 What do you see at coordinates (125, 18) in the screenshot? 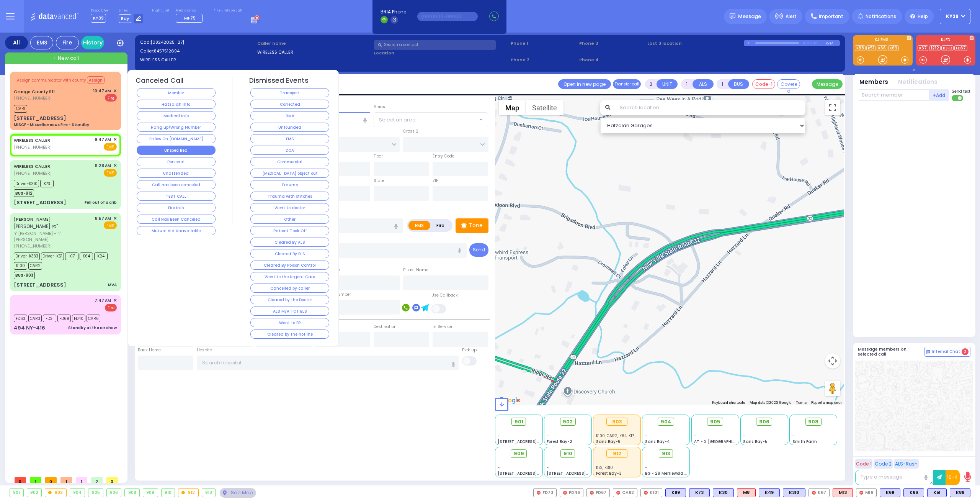
I see `span: Bay` at bounding box center [125, 18].